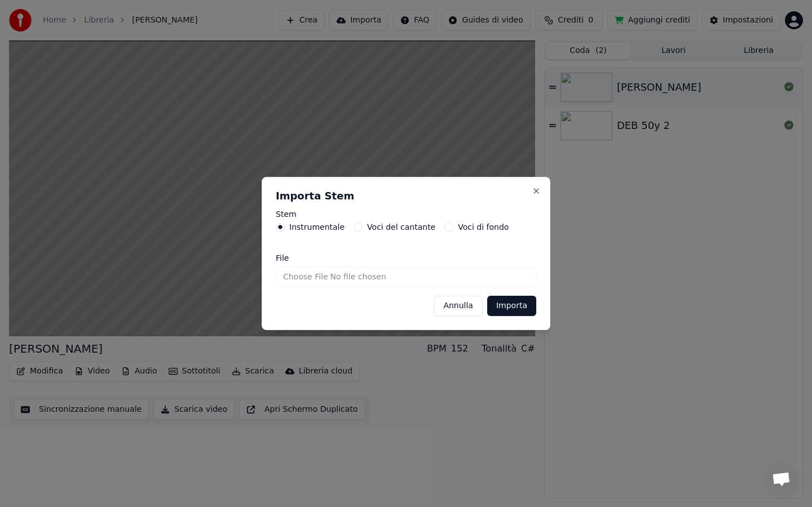  I want to click on button: Annulla, so click(458, 306).